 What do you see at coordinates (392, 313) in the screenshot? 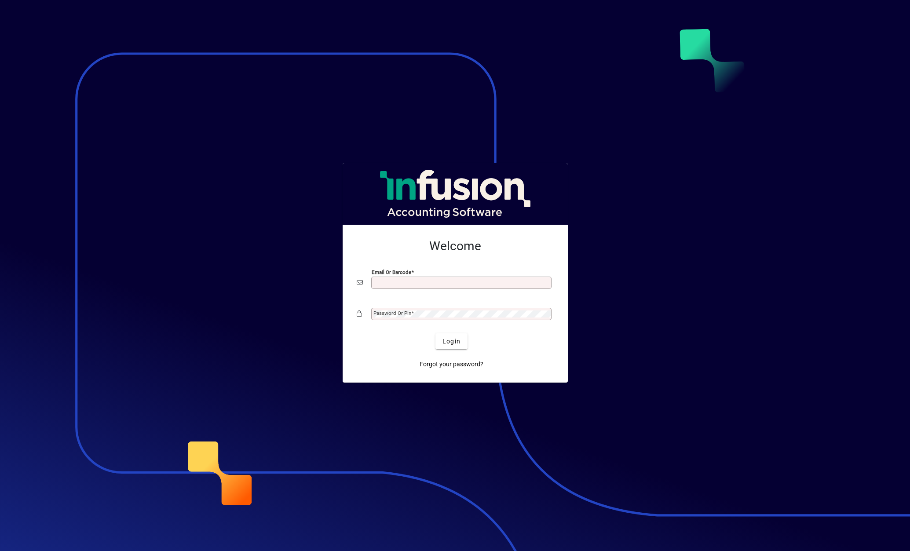
I see `mat-label: Password or Pin` at bounding box center [392, 313].